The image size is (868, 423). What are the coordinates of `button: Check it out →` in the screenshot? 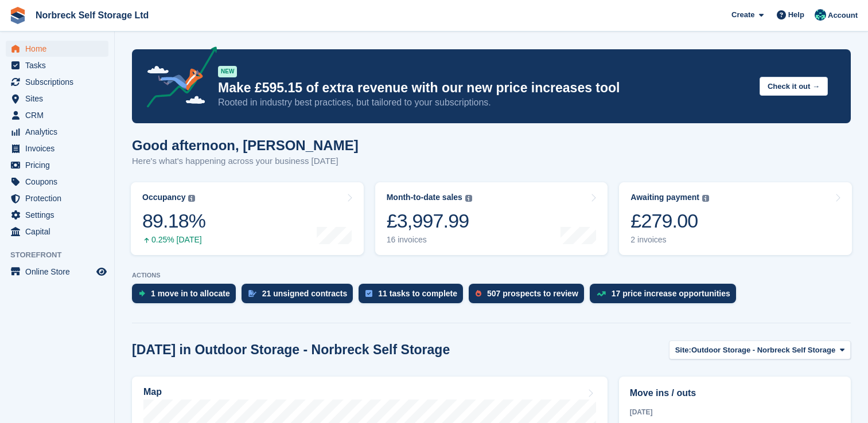 It's located at (793, 86).